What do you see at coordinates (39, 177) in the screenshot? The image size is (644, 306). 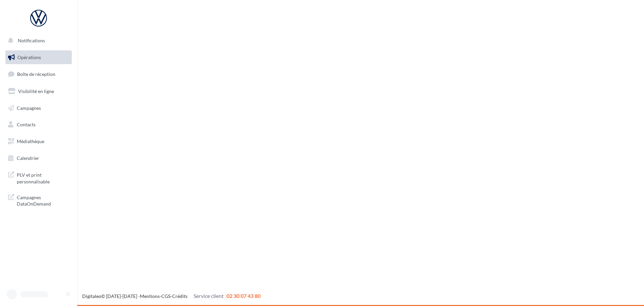 I see `a: PLV et print personnalisable` at bounding box center [39, 177].